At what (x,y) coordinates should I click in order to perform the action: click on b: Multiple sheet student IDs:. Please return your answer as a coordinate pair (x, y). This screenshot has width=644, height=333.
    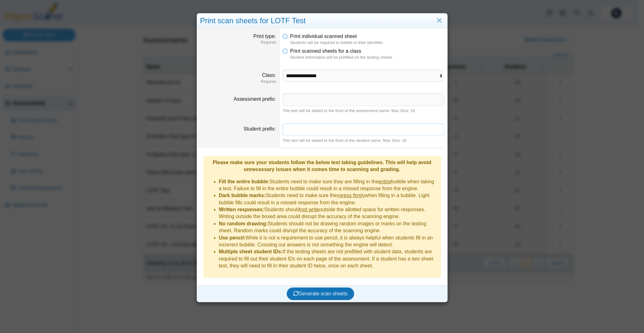
    Looking at the image, I should click on (251, 251).